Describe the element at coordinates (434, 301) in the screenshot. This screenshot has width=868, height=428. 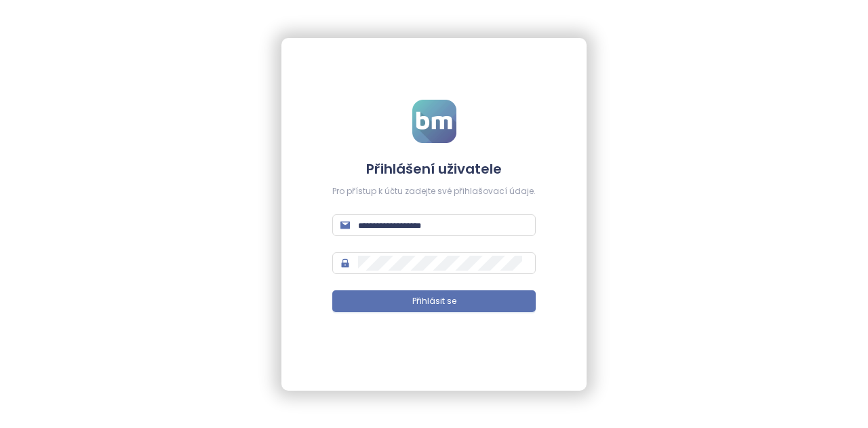
I see `span: Přihlásit se` at that location.